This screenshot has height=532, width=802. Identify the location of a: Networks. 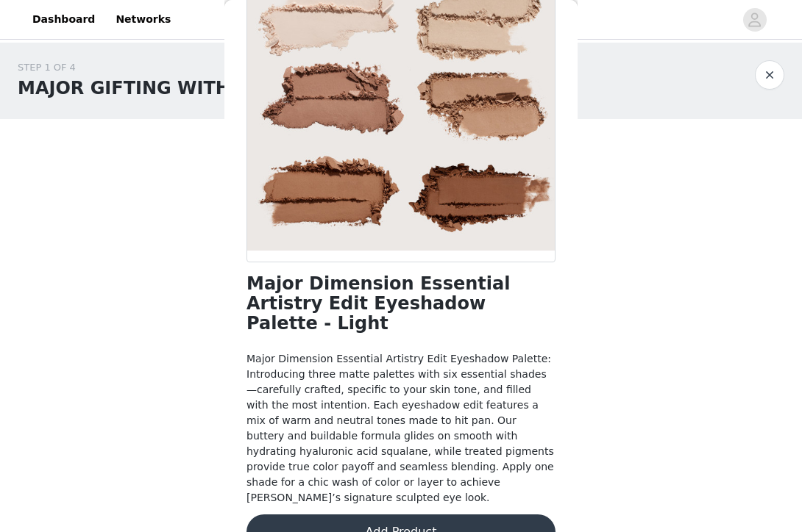
(143, 19).